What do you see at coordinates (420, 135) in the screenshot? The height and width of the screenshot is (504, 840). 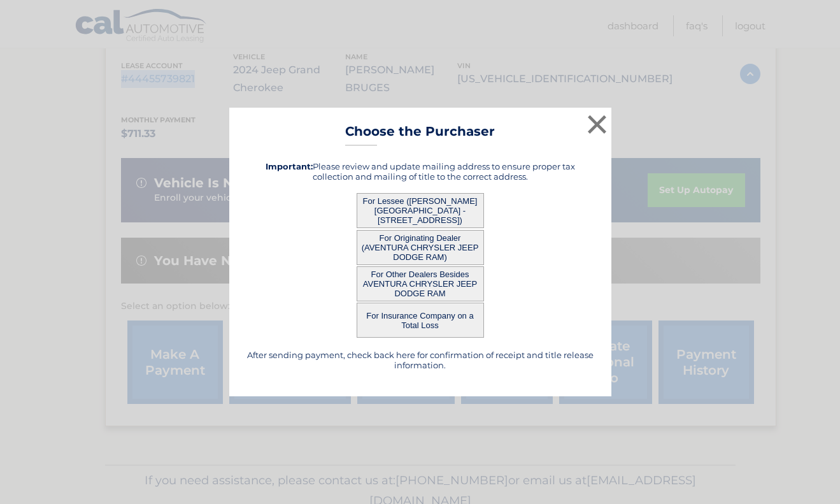 I see `h3: Choose the Purchaser` at bounding box center [420, 135].